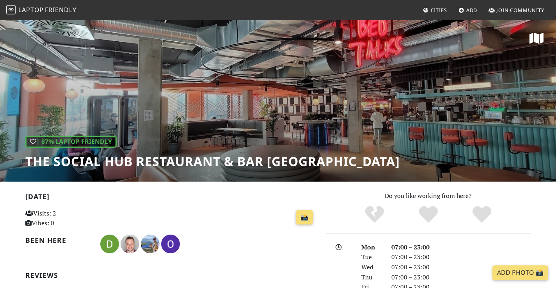 This screenshot has width=556, height=288. Describe the element at coordinates (428, 215) in the screenshot. I see `div: Yes` at that location.